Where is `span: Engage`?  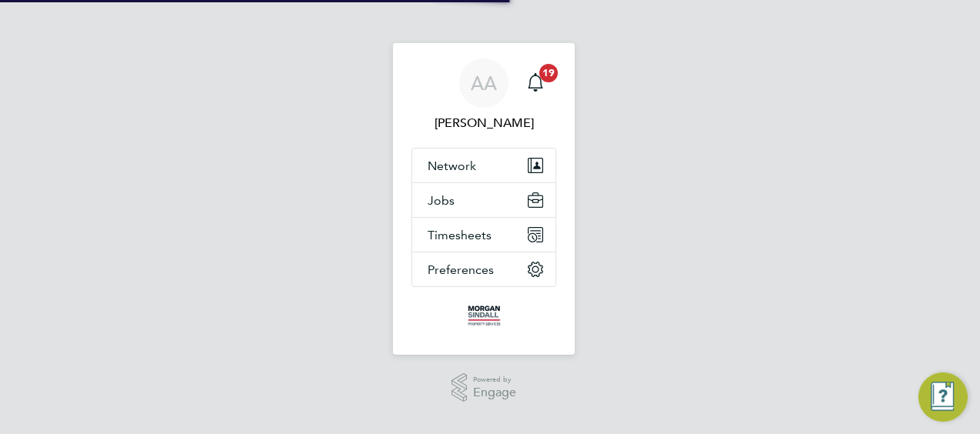
span: Engage is located at coordinates (495, 392).